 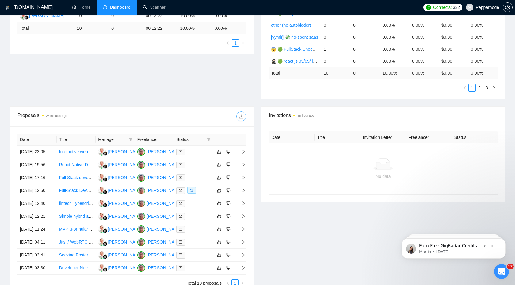 What do you see at coordinates (76, 268) in the screenshot?
I see `td: Developer Needed to Build Marketplace Web App (MVP)` at bounding box center [76, 268].